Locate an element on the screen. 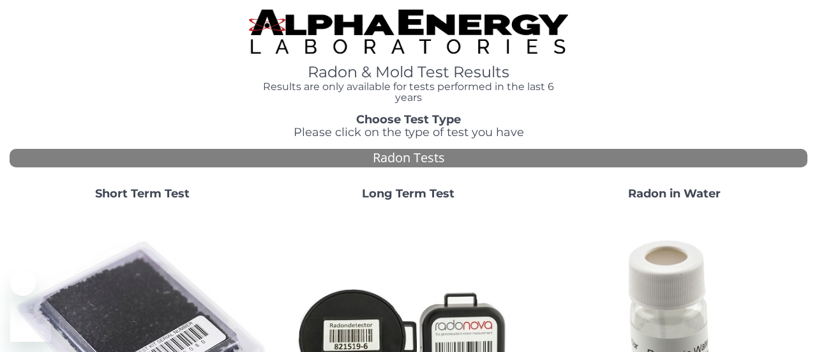 This screenshot has height=352, width=817. h4: Results are only available for tests performed in the last 6 years is located at coordinates (409, 92).